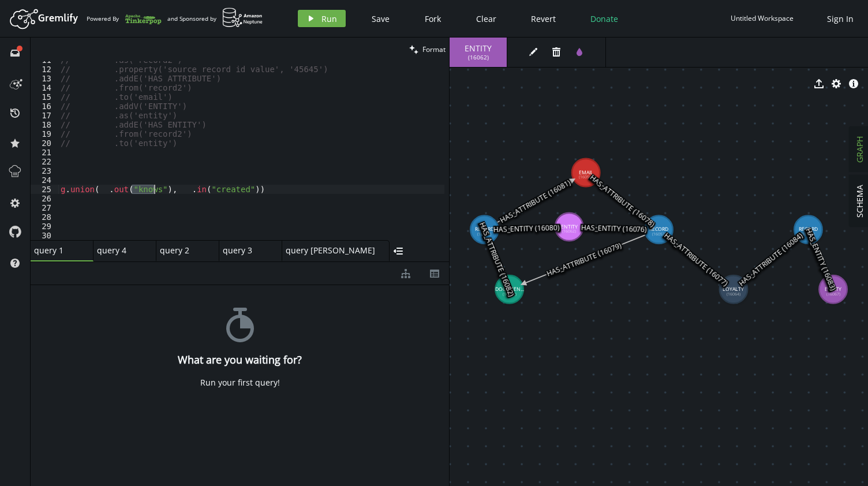 This screenshot has height=486, width=868. I want to click on tspan: (16059), so click(484, 234).